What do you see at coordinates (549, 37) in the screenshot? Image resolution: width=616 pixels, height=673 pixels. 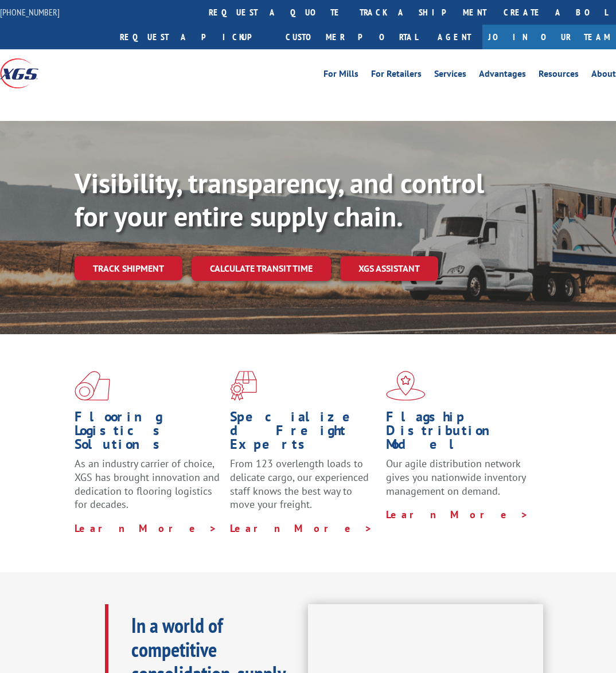 I see `a: Join Our Team` at bounding box center [549, 37].